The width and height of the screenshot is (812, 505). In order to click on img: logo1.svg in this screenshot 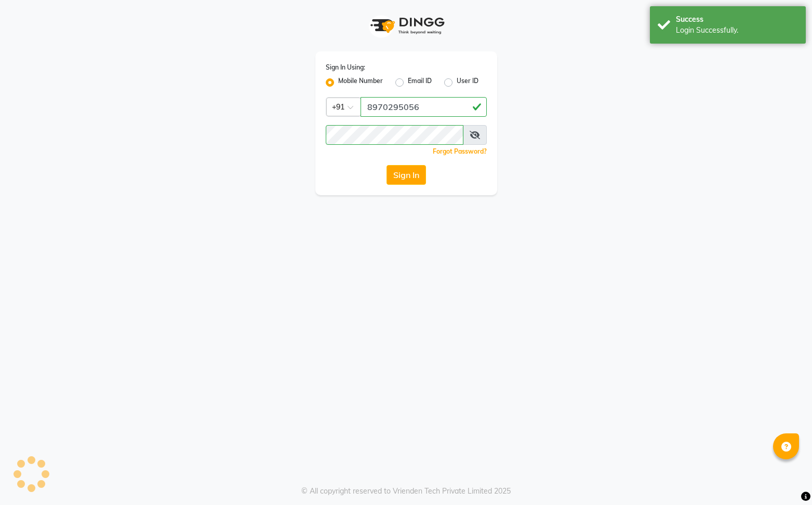, I will do `click(406, 26)`.